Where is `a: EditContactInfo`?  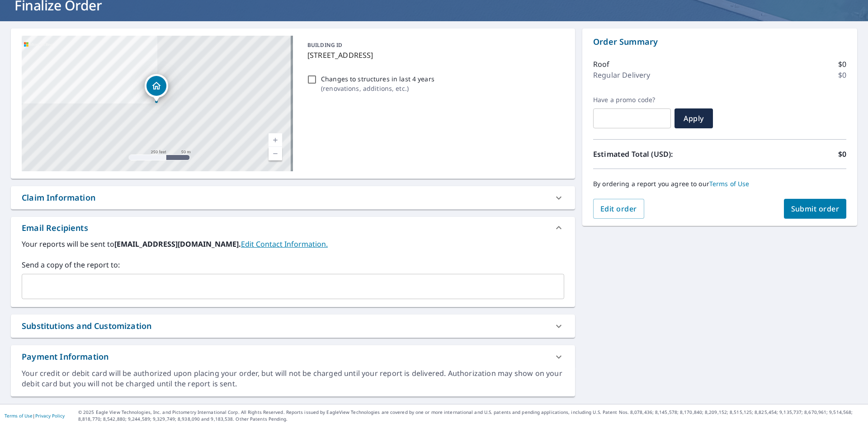
a: EditContactInfo is located at coordinates (285, 244).